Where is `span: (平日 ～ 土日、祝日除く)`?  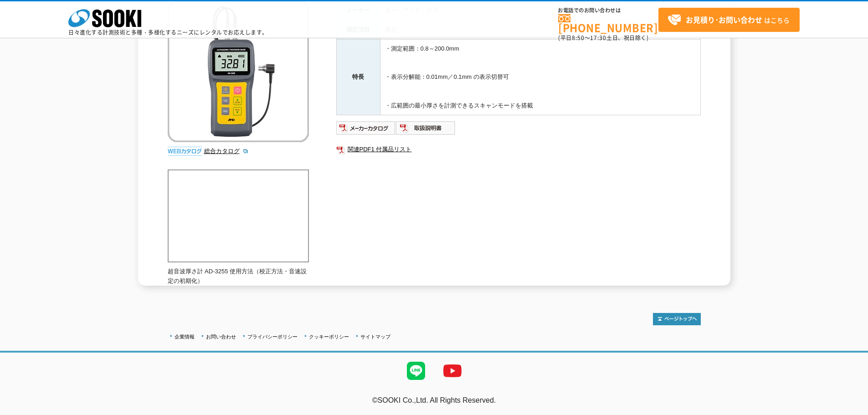
span: (平日 ～ 土日、祝日除く) is located at coordinates (603, 38).